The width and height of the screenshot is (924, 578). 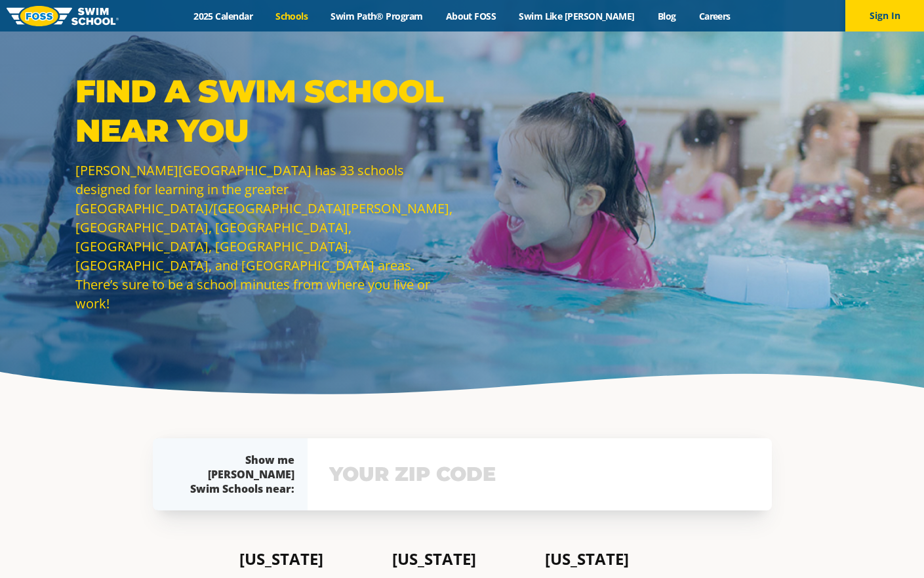 I want to click on a: Blog, so click(x=666, y=16).